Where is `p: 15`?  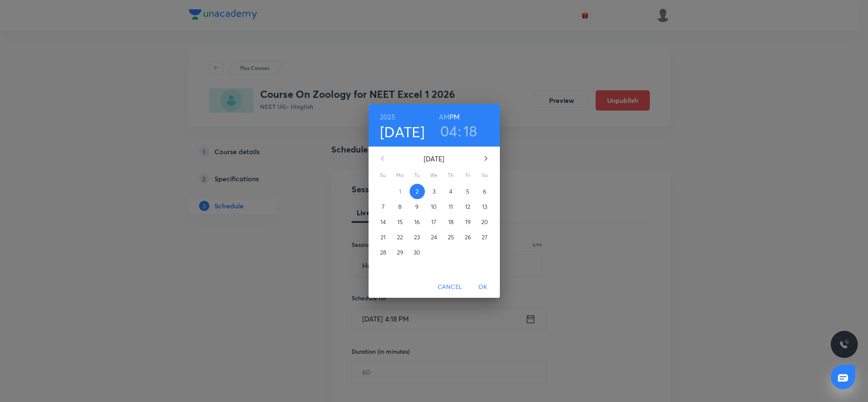
p: 15 is located at coordinates (400, 222).